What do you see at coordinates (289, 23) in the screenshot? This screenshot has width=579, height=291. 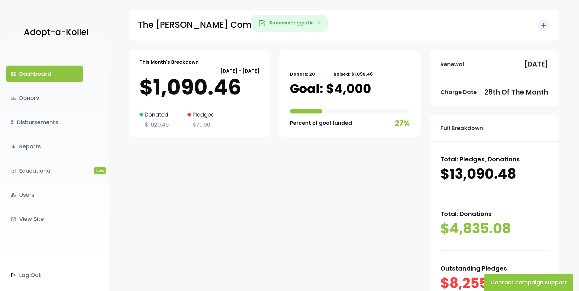 I see `div: Logged in` at bounding box center [289, 23].